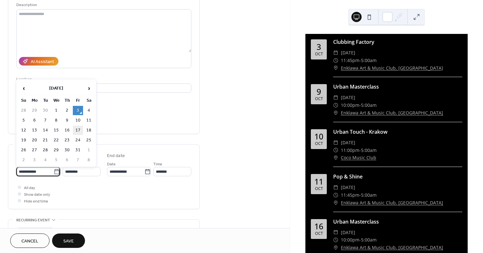  Describe the element at coordinates (358, 157) in the screenshot. I see `a: Coco Music Club` at that location.